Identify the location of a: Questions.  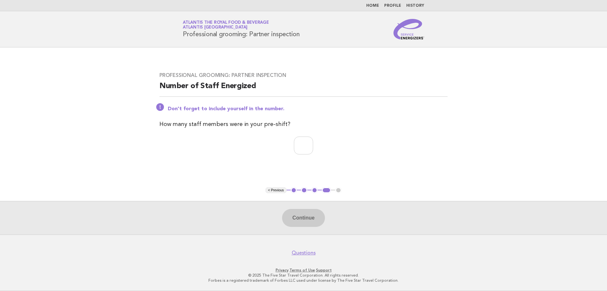
(304, 253).